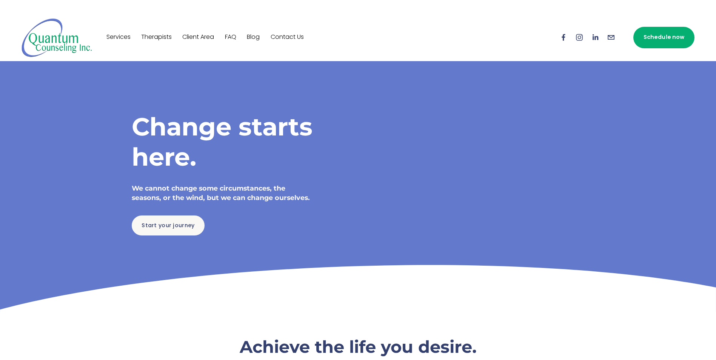  What do you see at coordinates (563, 37) in the screenshot?
I see `a: Facebook` at bounding box center [563, 37].